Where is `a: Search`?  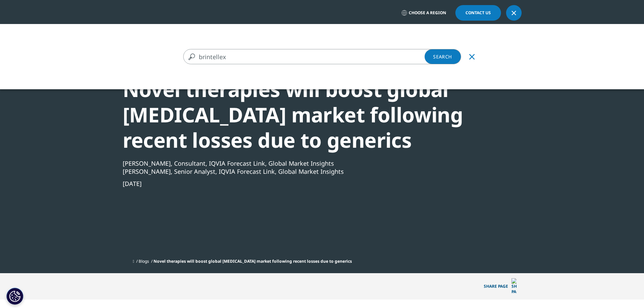
a: Search is located at coordinates (443, 56).